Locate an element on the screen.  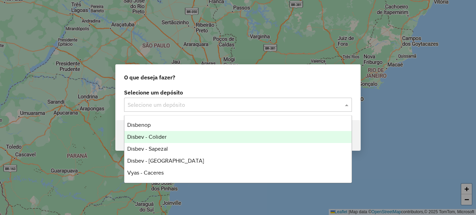
span: Disbev - Colider is located at coordinates (147, 136).